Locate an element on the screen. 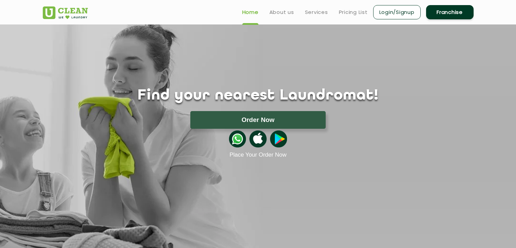  button: Order Now is located at coordinates (258, 120).